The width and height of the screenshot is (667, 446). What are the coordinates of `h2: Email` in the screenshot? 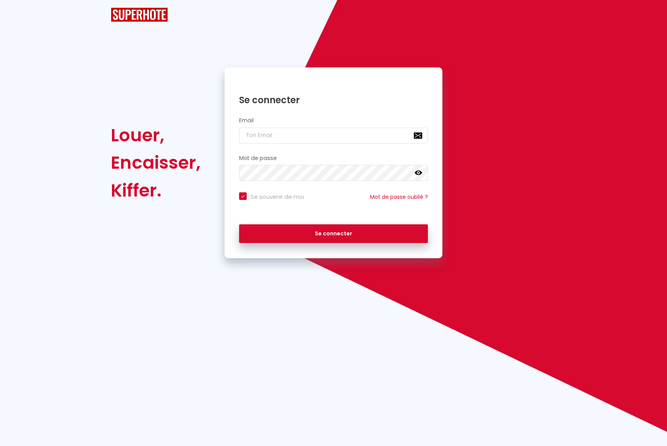 It's located at (333, 120).